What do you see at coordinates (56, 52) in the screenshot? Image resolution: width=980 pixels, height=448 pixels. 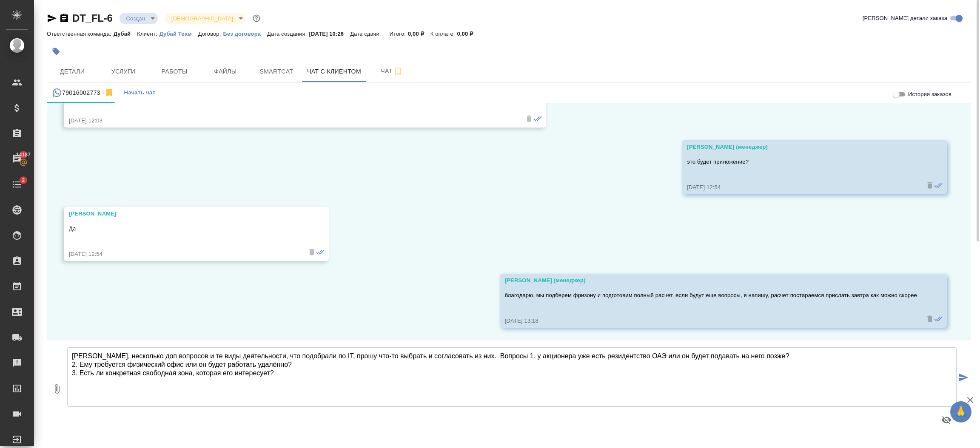 I see `button: Добавить тэг` at bounding box center [56, 52].